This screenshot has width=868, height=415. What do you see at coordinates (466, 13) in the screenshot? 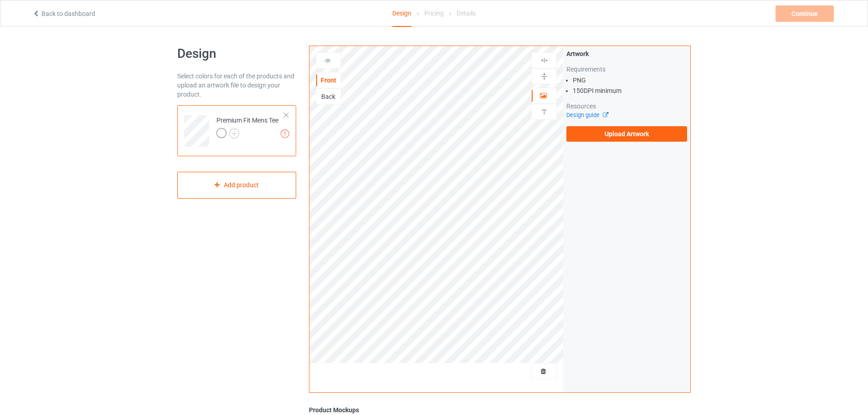
I see `div: Details` at bounding box center [466, 13].